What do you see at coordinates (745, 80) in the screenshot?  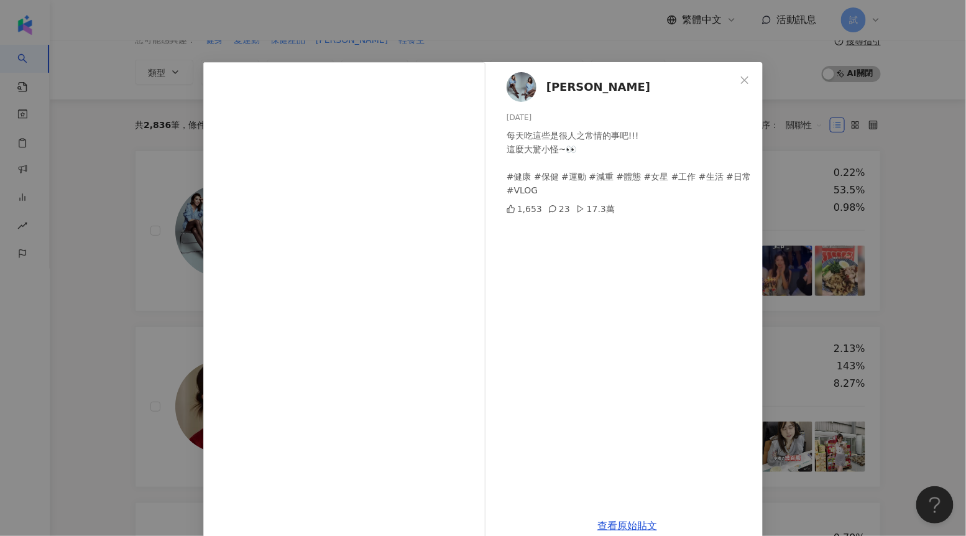 I see `button: Close` at bounding box center [745, 80].